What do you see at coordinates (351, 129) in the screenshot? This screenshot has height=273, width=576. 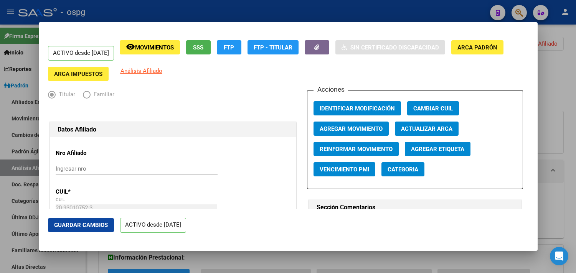 I see `button: Agregar Movimiento` at bounding box center [351, 129].